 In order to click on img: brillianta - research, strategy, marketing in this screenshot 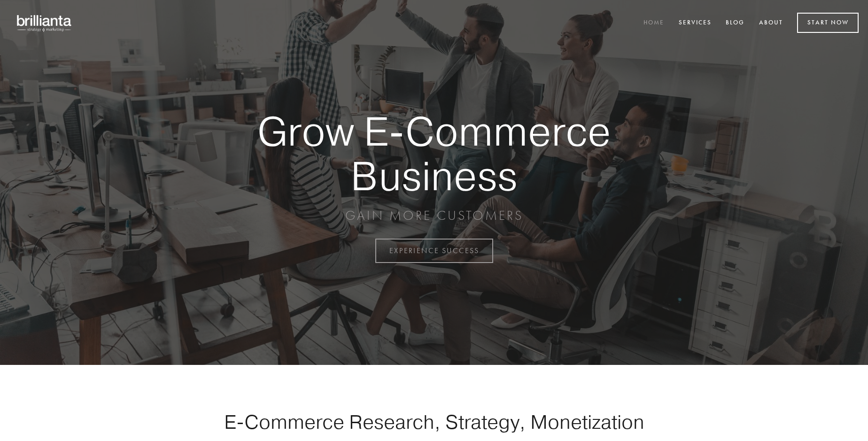, I will do `click(45, 23)`.